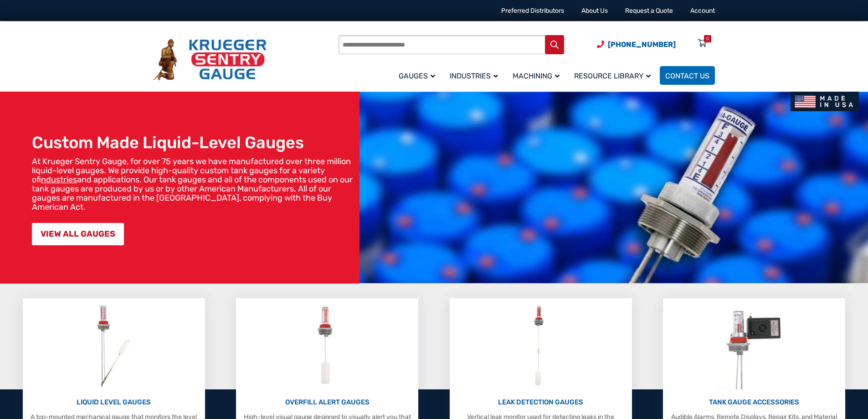 This screenshot has width=868, height=419. Describe the element at coordinates (476, 75) in the screenshot. I see `a: Industries` at that location.